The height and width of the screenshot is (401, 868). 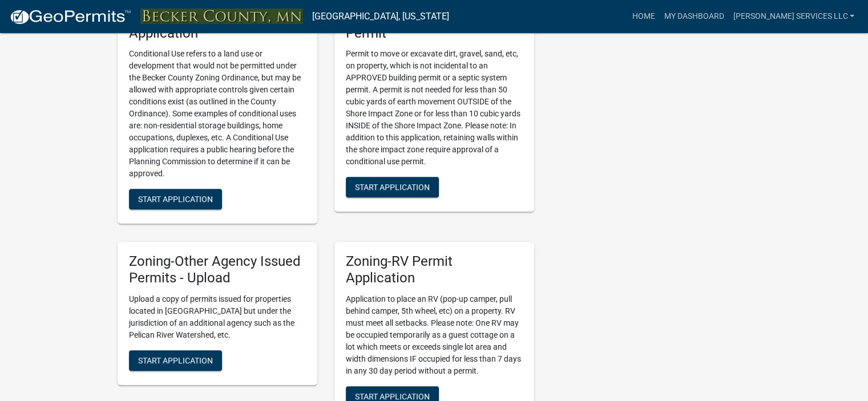 What do you see at coordinates (217, 114) in the screenshot?
I see `p: Conditional Use refers to a land use or development that would not be permitted under the Becker ...` at bounding box center [217, 114].